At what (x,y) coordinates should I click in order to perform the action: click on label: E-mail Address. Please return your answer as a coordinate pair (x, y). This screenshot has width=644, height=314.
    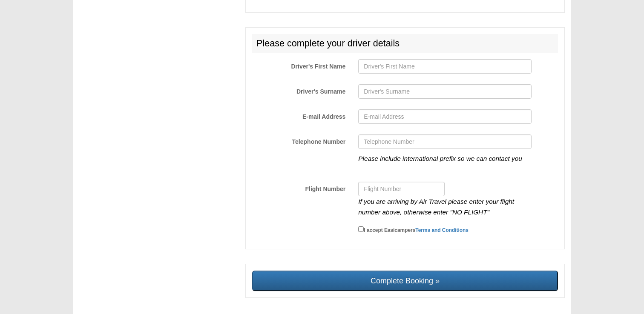
    Looking at the image, I should click on (299, 115).